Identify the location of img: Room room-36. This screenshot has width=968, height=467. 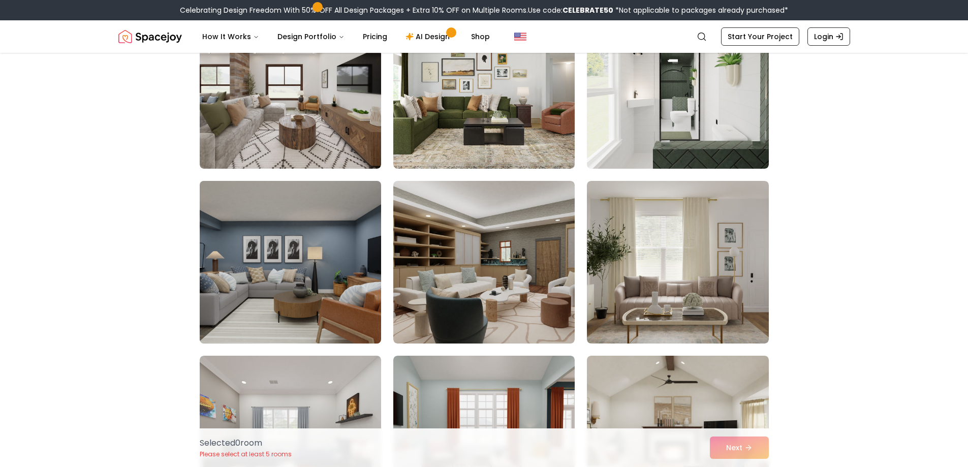
(677, 262).